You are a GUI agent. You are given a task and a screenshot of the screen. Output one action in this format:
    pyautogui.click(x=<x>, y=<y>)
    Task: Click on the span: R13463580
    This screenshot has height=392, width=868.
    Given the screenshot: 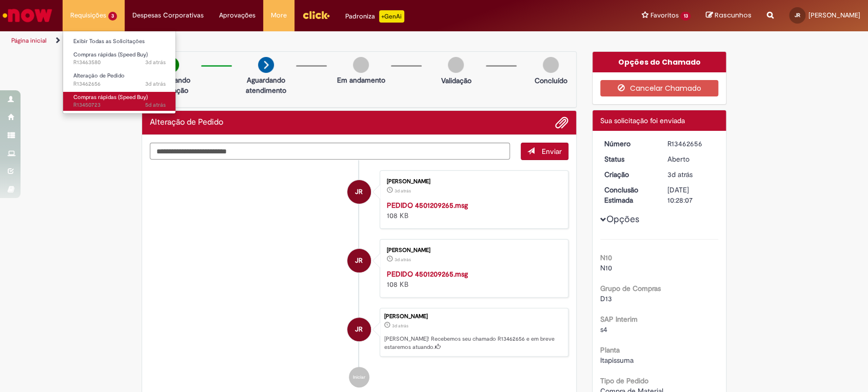 What is the action you would take?
    pyautogui.click(x=120, y=63)
    